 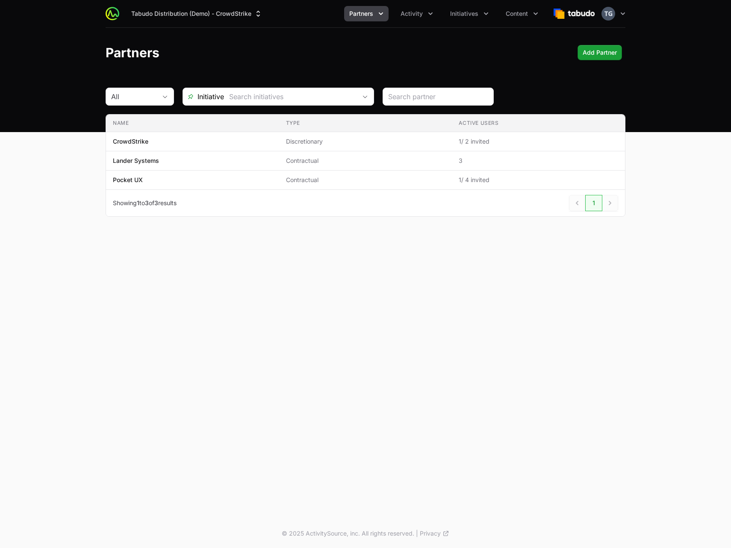 What do you see at coordinates (132, 53) in the screenshot?
I see `h1: Partners` at bounding box center [132, 53].